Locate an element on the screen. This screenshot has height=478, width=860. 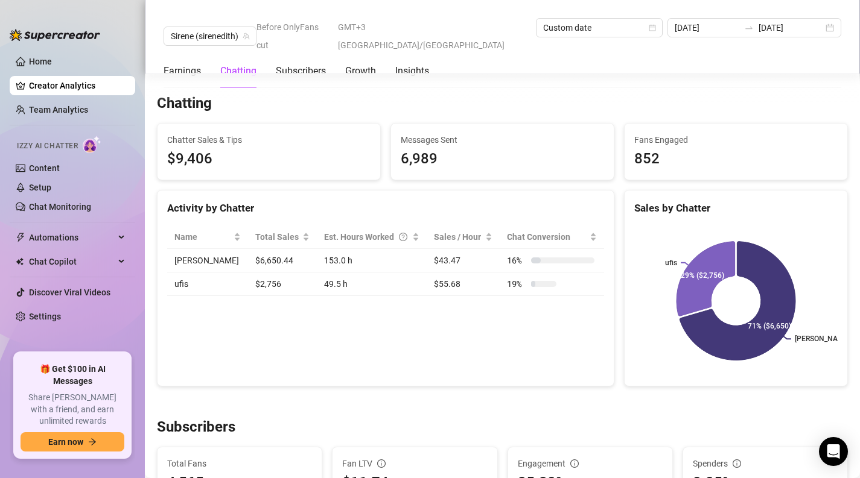
span: Messages Sent is located at coordinates (502, 140).